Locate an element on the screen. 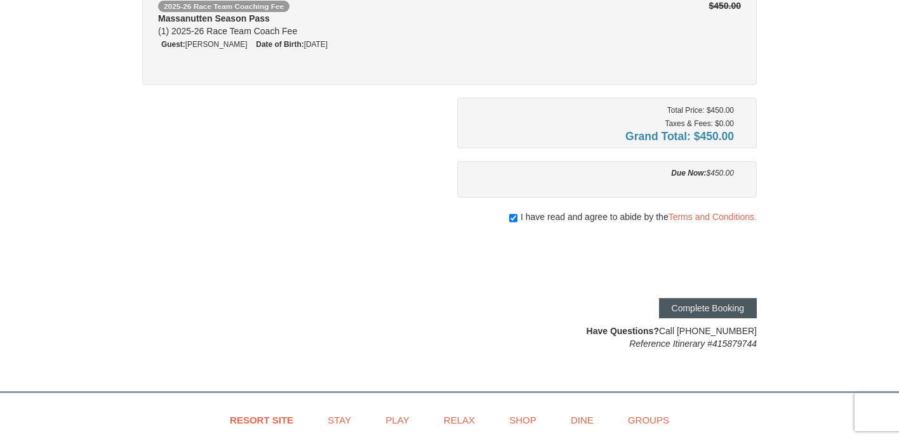 The width and height of the screenshot is (899, 440). strong: Due Now: is located at coordinates (688, 173).